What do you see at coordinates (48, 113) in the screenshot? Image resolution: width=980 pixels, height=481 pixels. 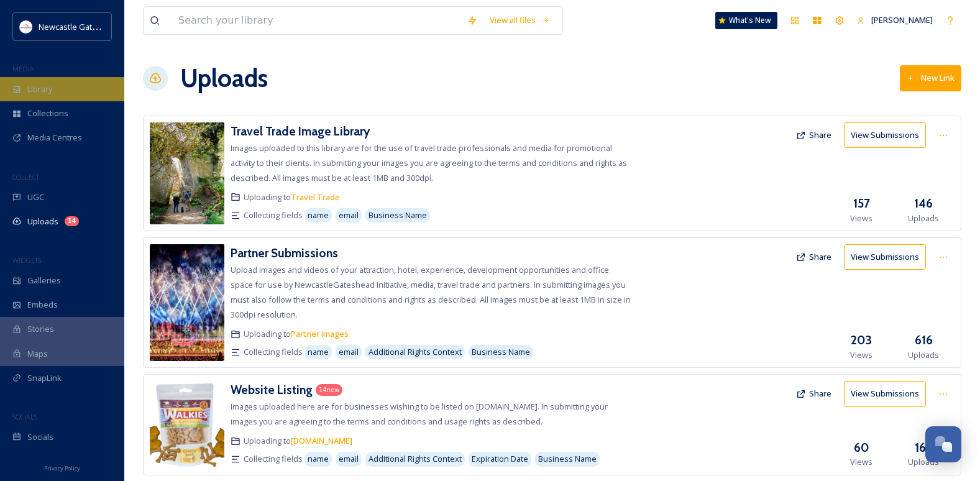 I see `span: Collections` at bounding box center [48, 113].